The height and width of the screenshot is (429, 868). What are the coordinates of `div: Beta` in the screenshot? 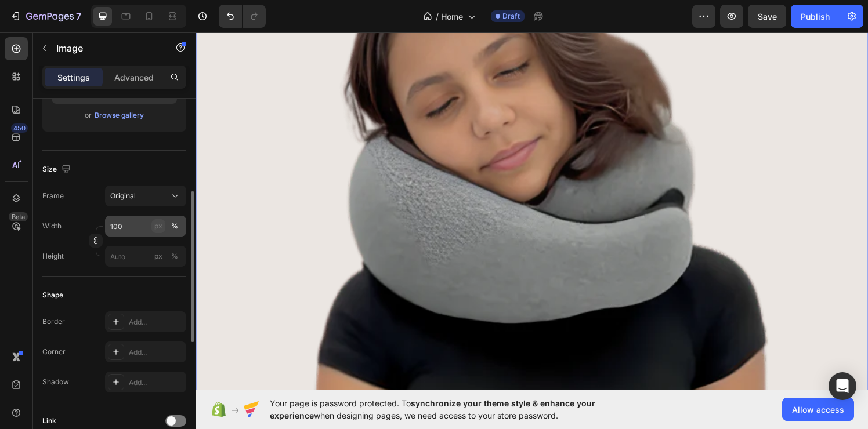 It's located at (18, 217).